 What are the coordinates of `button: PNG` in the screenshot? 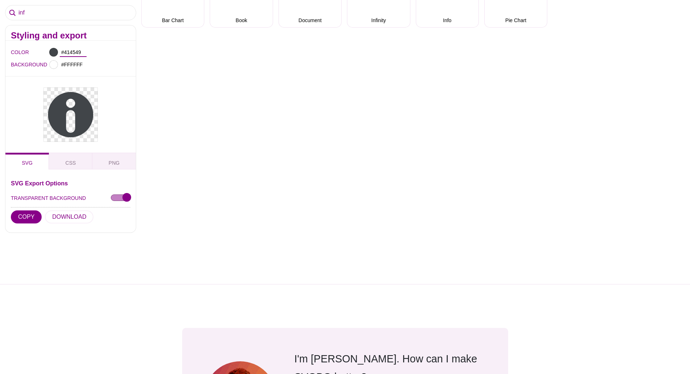 It's located at (114, 161).